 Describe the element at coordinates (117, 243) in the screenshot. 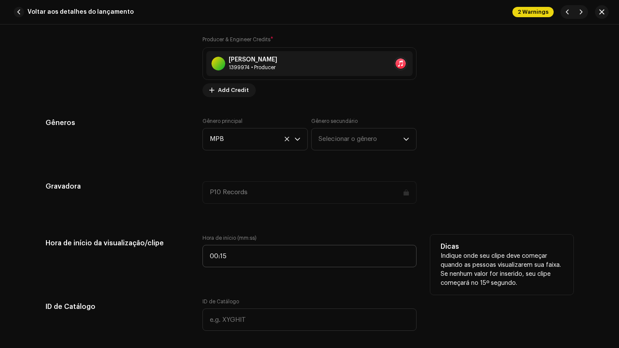

I see `h5: Hora de início da visualização/clipe` at that location.